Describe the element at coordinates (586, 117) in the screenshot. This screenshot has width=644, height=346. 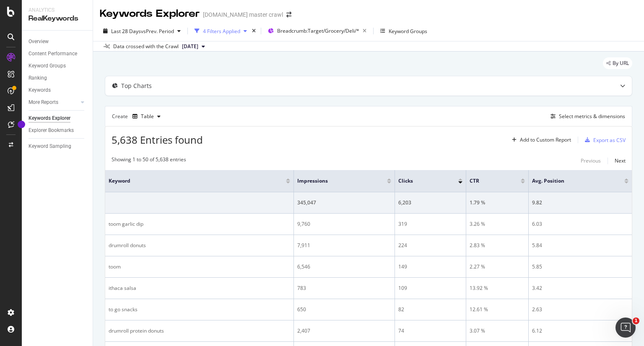
I see `button: Select metrics & dimensions` at that location.